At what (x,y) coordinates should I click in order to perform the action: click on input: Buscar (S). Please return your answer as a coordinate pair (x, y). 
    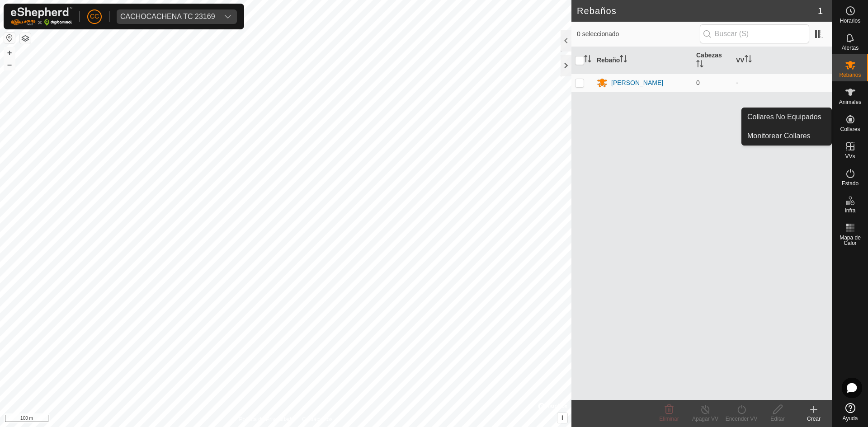
    Looking at the image, I should click on (754, 34).